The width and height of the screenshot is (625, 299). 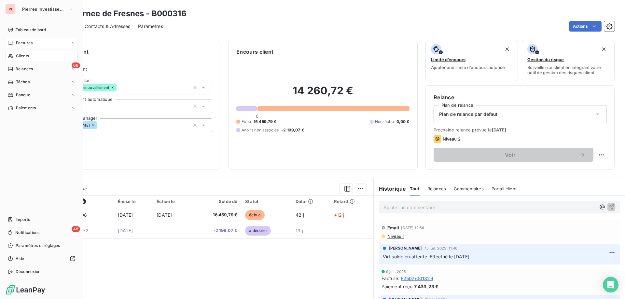 I want to click on div: Échue le, so click(x=172, y=201).